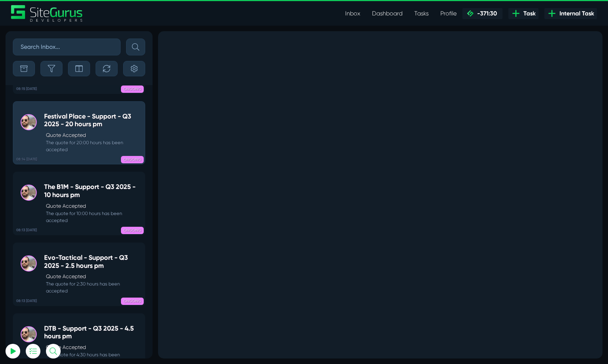 Image resolution: width=608 pixels, height=364 pixels. What do you see at coordinates (486, 14) in the screenshot?
I see `span: -371:30` at bounding box center [486, 14].